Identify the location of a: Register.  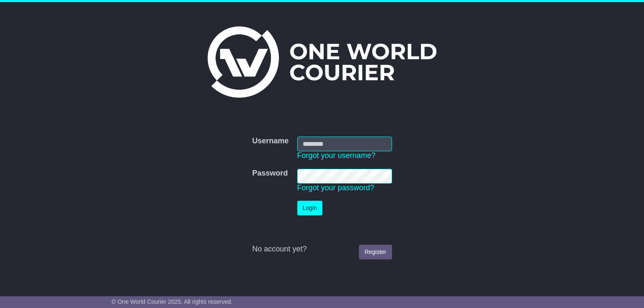
(375, 252).